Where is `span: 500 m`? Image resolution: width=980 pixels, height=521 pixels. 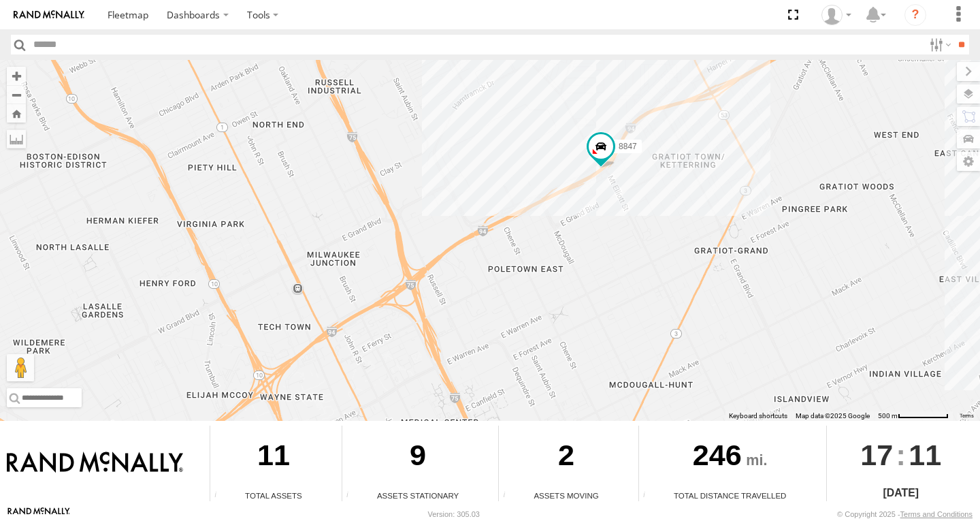 span: 500 m is located at coordinates (888, 415).